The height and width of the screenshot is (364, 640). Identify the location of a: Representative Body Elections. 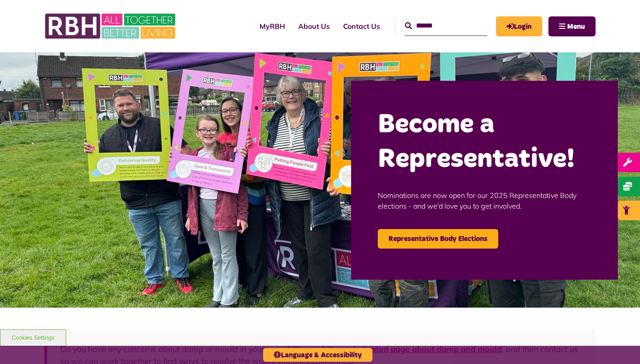
(438, 239).